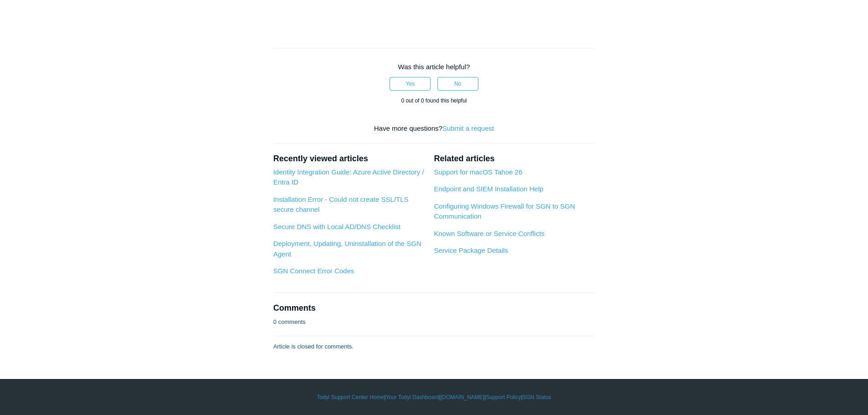 The image size is (868, 415). I want to click on a: Submit a request, so click(468, 128).